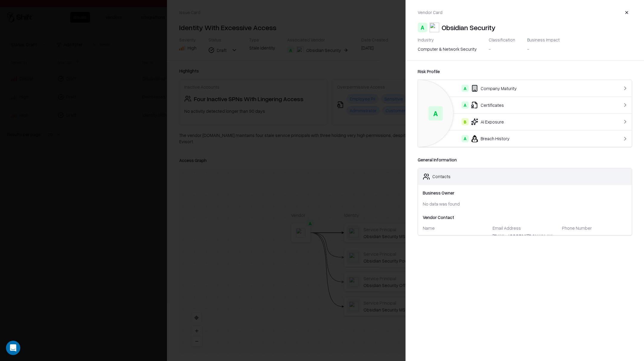 The width and height of the screenshot is (644, 361). What do you see at coordinates (525, 160) in the screenshot?
I see `div: General Information` at bounding box center [525, 160].